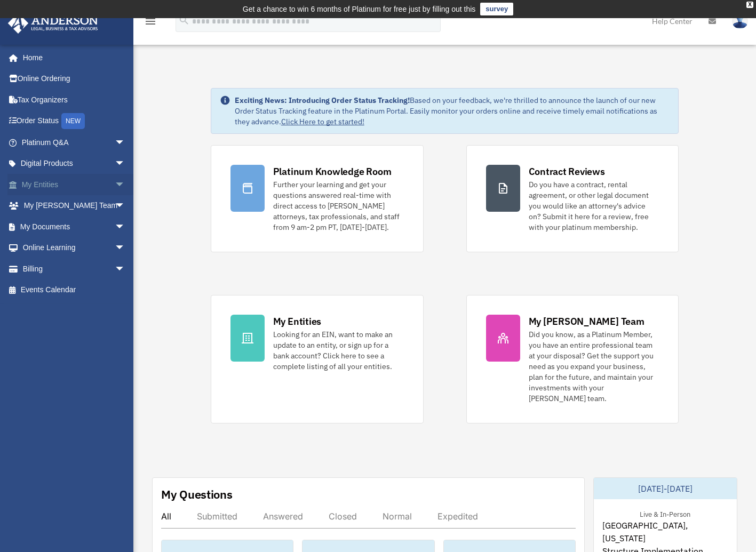  I want to click on a: Digital Productsarrow_drop_down, so click(74, 164).